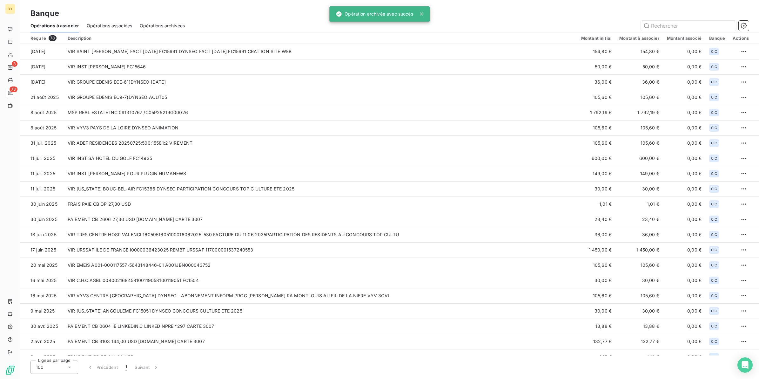 The image size is (759, 379). I want to click on span: Opérations associées, so click(109, 26).